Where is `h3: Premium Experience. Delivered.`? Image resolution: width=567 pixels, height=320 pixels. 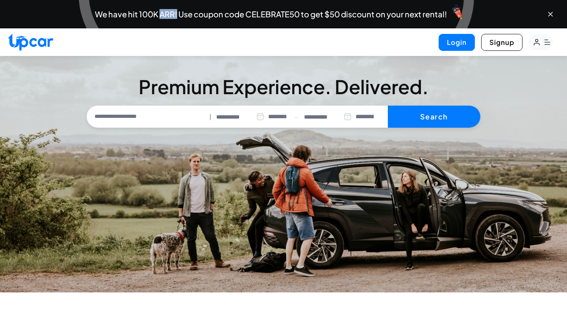
h3: Premium Experience. Delivered. is located at coordinates (283, 87).